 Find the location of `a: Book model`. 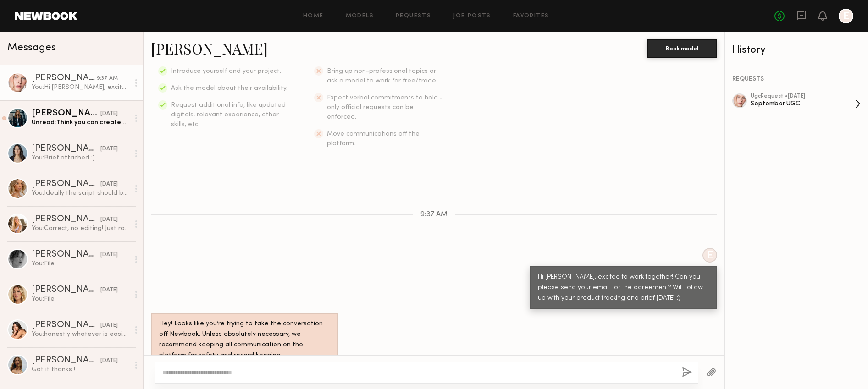

a: Book model is located at coordinates (681, 48).